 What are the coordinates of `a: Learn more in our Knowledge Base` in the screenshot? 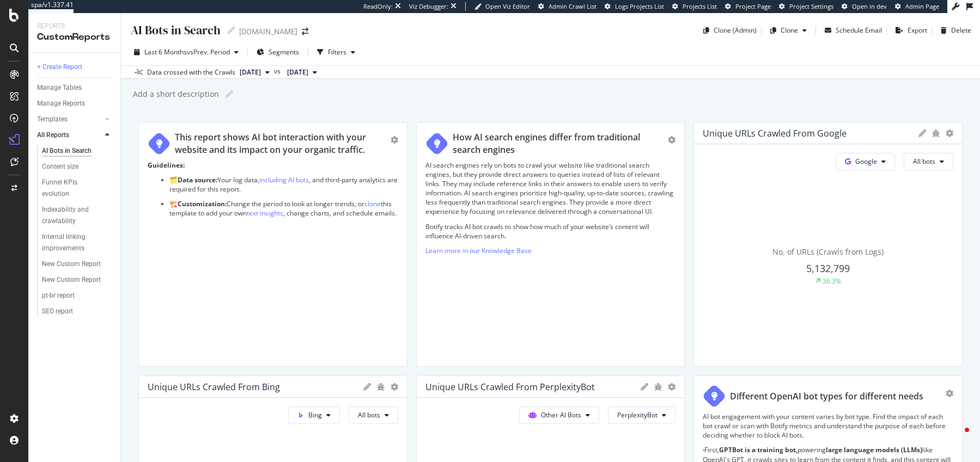 It's located at (478, 250).